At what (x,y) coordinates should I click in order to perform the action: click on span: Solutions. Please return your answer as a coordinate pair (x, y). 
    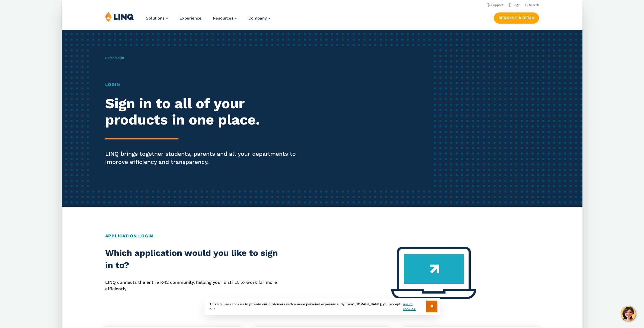
    Looking at the image, I should click on (155, 18).